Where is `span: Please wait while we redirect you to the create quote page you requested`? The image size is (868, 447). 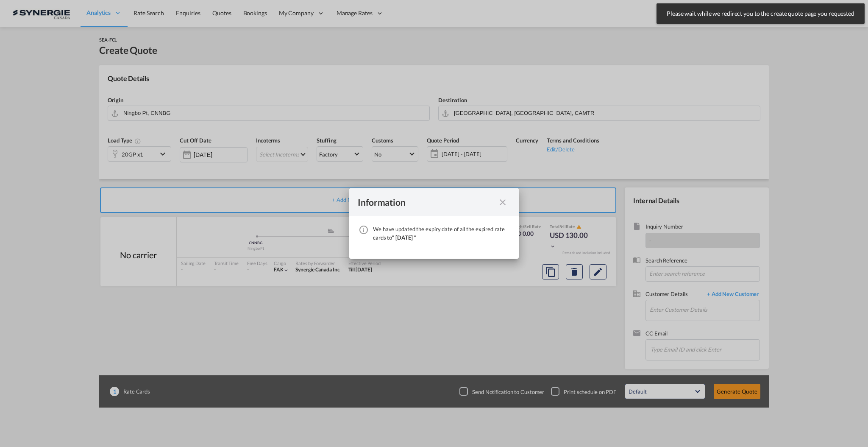
span: Please wait while we redirect you to the create quote page you requested is located at coordinates (761, 14).